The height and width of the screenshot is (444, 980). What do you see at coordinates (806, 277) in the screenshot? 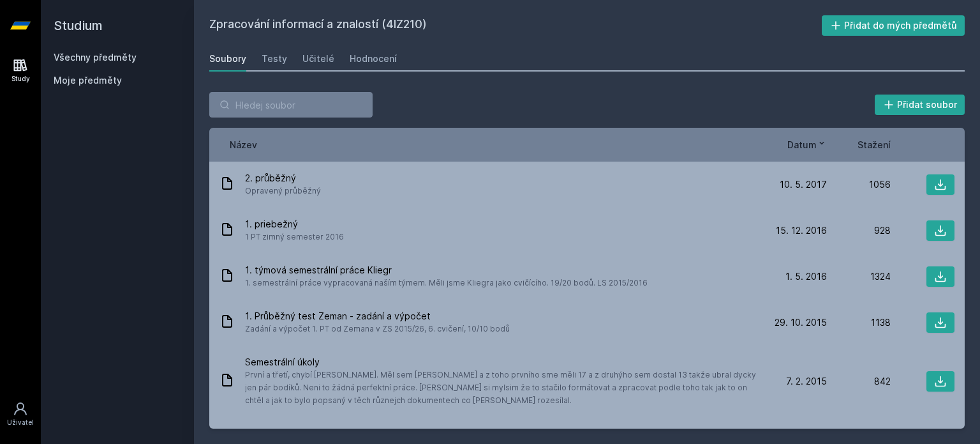
I see `span: 1. 5. 2016` at bounding box center [806, 277].